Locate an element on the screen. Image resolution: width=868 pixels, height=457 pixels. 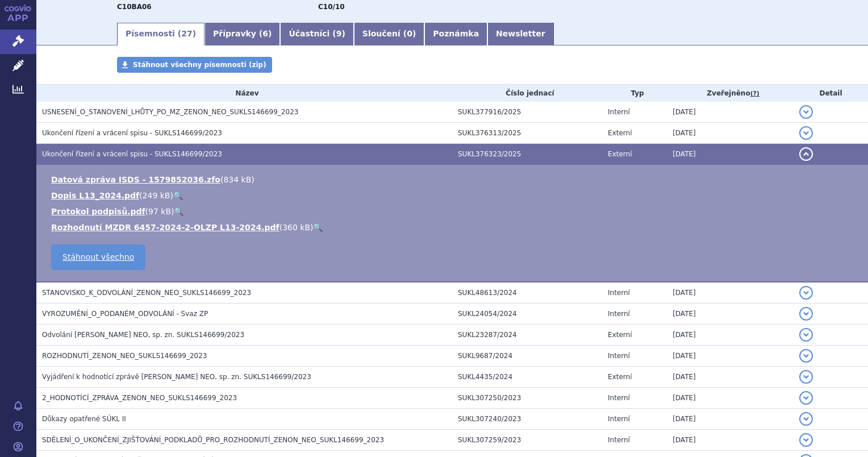
th: Zveřejněno is located at coordinates (730, 93).